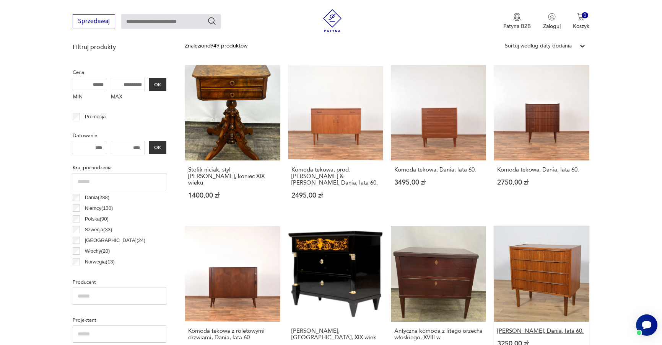 This screenshot has height=345, width=662. Describe the element at coordinates (232, 195) in the screenshot. I see `p: 1400,00 zł` at that location.